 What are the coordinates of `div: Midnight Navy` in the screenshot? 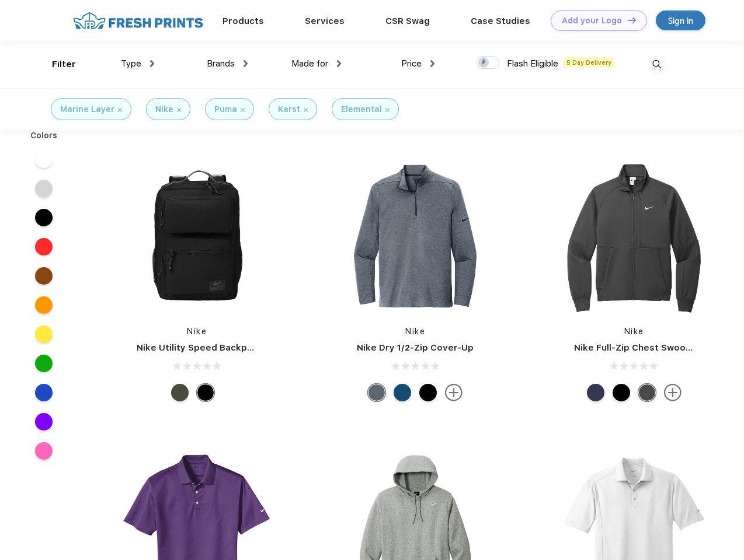 It's located at (596, 393).